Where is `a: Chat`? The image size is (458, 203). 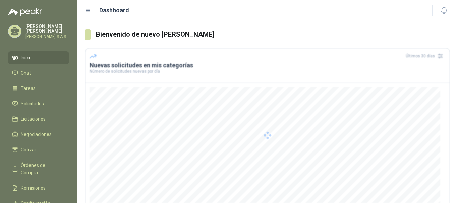
a: Chat is located at coordinates (39, 73).